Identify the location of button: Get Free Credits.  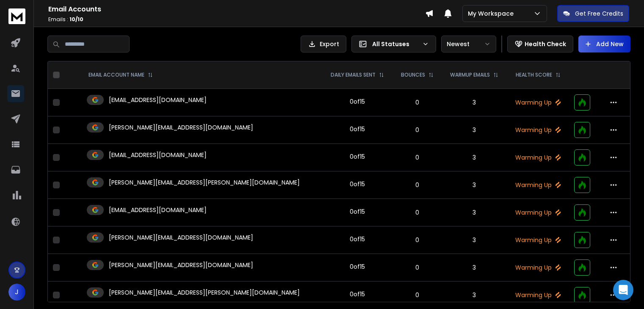
(593, 14).